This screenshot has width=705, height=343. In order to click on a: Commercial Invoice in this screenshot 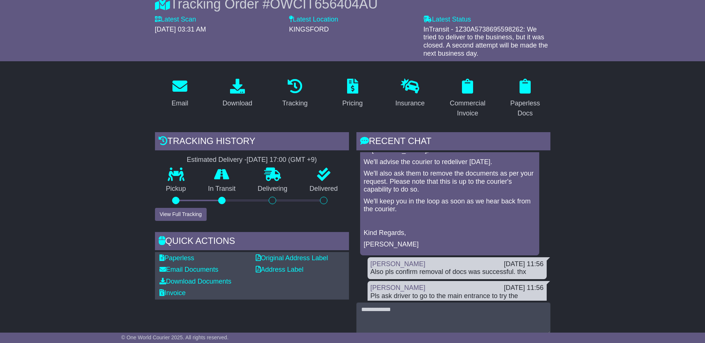, I will do `click(467, 98)`.